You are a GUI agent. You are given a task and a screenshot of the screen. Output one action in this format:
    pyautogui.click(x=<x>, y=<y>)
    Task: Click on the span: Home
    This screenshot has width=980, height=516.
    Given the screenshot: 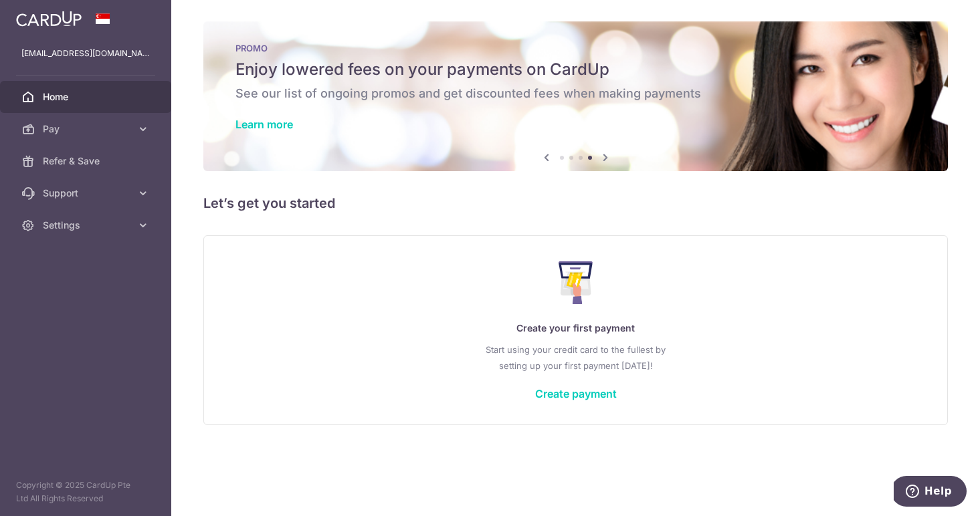 What is the action you would take?
    pyautogui.click(x=87, y=97)
    